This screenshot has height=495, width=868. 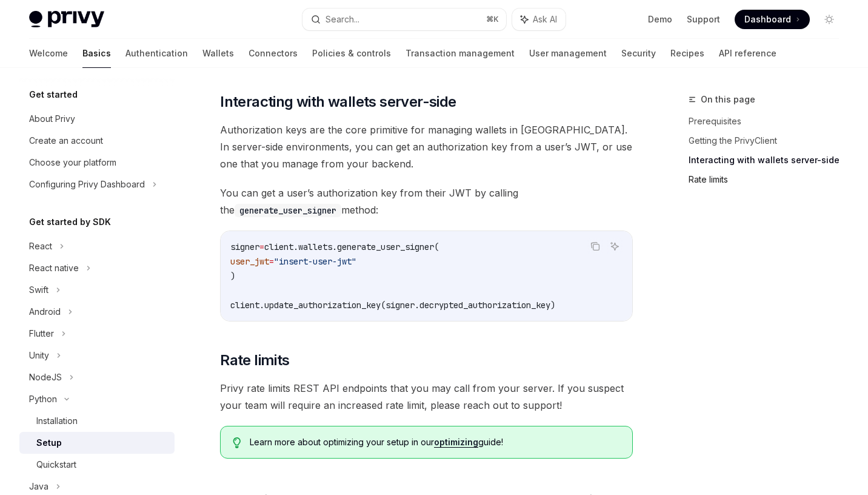 What do you see at coordinates (342, 19) in the screenshot?
I see `div: Search...` at bounding box center [342, 19].